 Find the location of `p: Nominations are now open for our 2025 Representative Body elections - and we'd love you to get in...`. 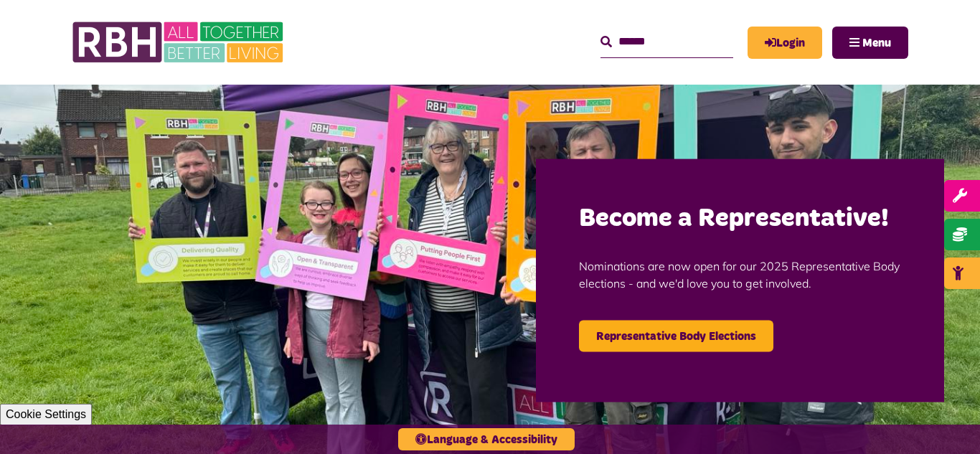

p: Nominations are now open for our 2025 Representative Body elections - and we'd love you to get in... is located at coordinates (740, 274).